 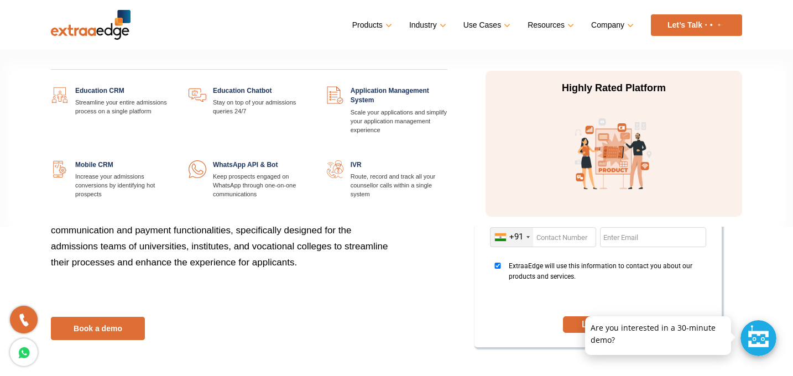 What do you see at coordinates (653, 237) in the screenshot?
I see `input: Enter Email` at bounding box center [653, 237].